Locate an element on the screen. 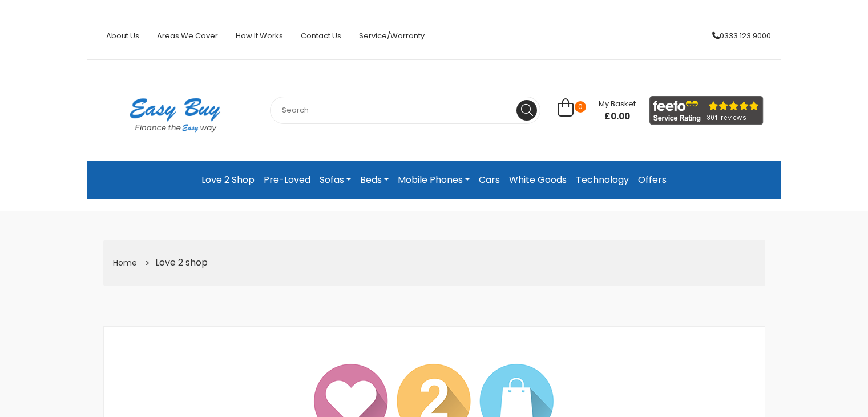 This screenshot has width=868, height=417. input: Search is located at coordinates (405, 110).